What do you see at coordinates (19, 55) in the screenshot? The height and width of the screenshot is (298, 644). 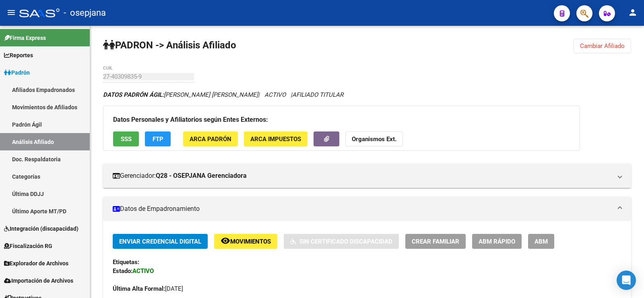 I see `span: Reportes` at bounding box center [19, 55].